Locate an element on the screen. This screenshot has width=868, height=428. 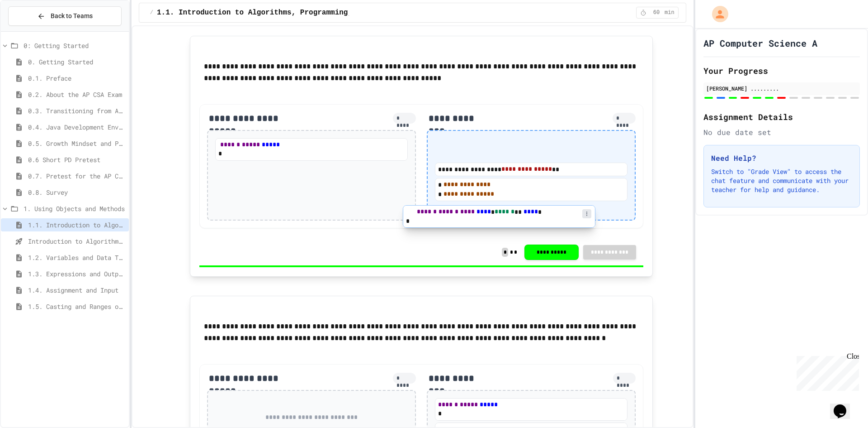
span: 0.6 Short PD Pretest is located at coordinates (77, 160).